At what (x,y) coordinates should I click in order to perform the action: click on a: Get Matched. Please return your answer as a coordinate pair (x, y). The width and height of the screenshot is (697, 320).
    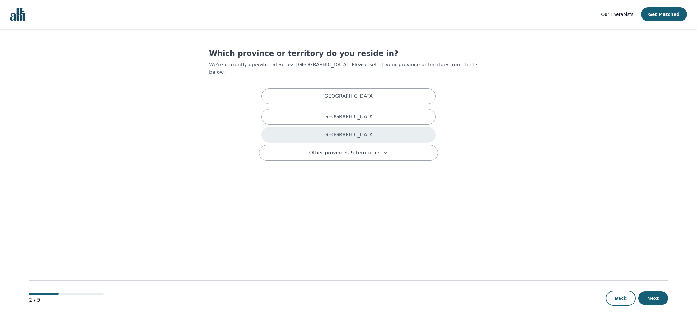
    Looking at the image, I should click on (664, 14).